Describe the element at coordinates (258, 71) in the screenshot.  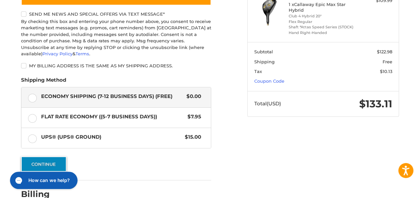
I see `span: Tax` at that location.